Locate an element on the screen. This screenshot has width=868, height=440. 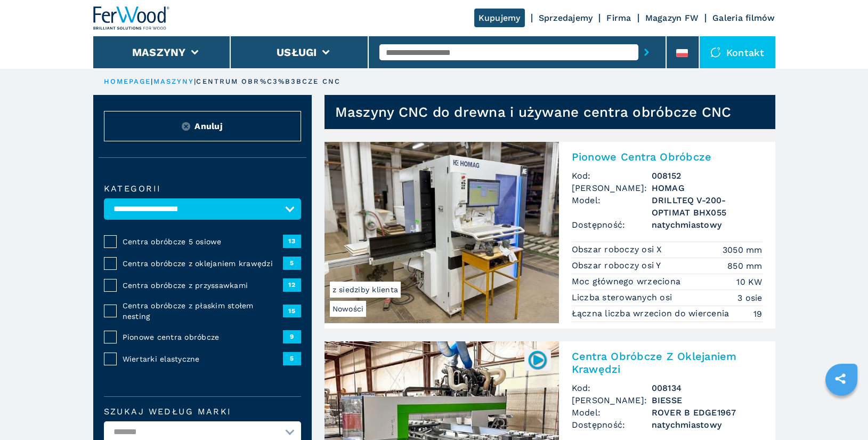
a: Magazyn FW is located at coordinates (672, 17).